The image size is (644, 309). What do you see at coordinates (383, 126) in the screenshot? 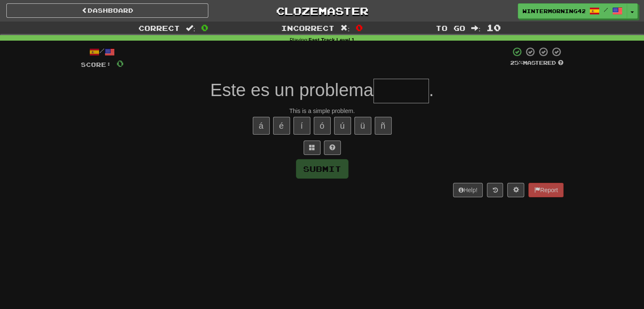
I see `button: ñ` at bounding box center [383, 126].